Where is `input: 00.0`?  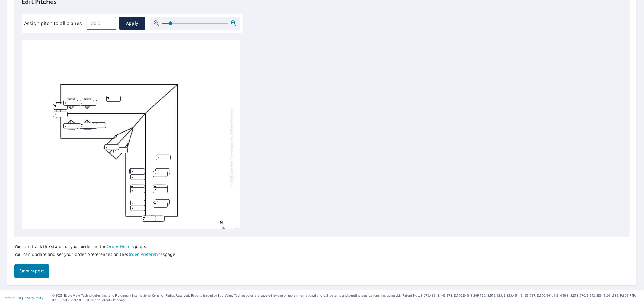 input: 00.0 is located at coordinates (101, 23).